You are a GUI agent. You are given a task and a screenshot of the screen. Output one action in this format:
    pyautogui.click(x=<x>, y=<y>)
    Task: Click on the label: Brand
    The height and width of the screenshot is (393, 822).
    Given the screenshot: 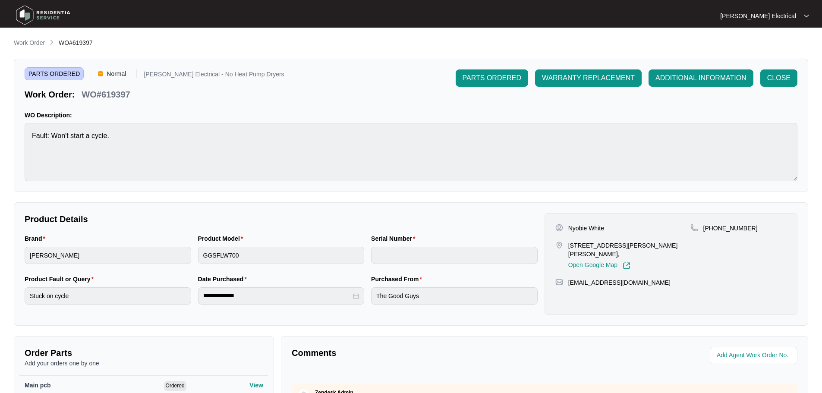 What is the action you would take?
    pyautogui.click(x=37, y=239)
    